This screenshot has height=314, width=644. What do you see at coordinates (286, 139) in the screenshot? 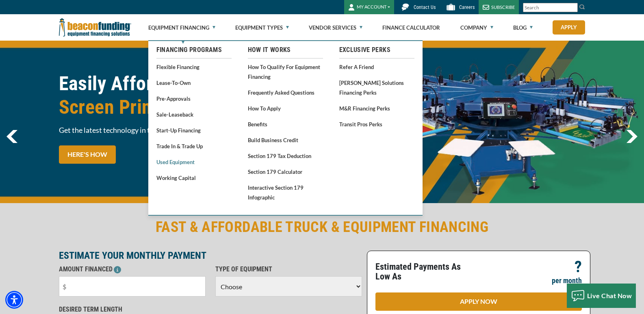
I see `a: Build Business Credit` at bounding box center [286, 139].